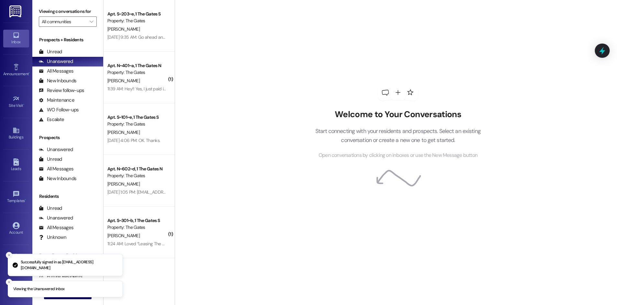  Describe the element at coordinates (68, 11) in the screenshot. I see `label: Viewing conversations for` at that location.